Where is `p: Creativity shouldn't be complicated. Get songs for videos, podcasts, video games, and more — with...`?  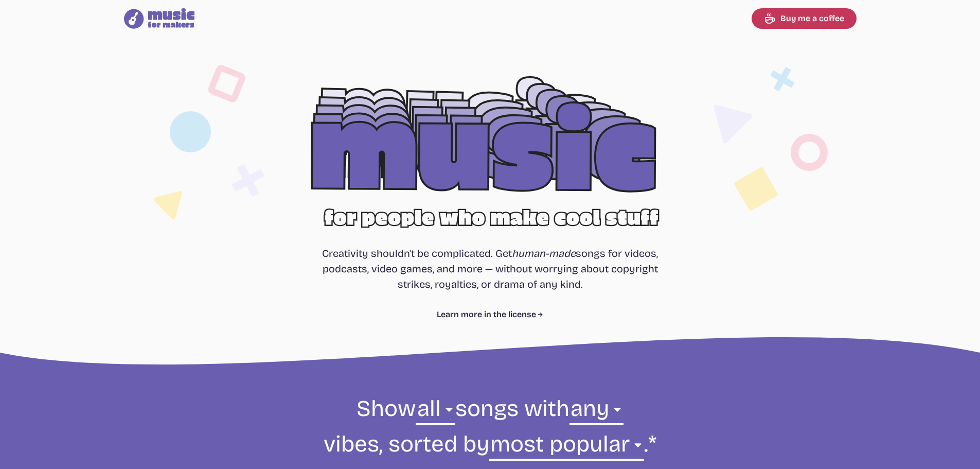 p: Creativity shouldn't be complicated. Get songs for videos, podcasts, video games, and more — with... is located at coordinates (490, 269).